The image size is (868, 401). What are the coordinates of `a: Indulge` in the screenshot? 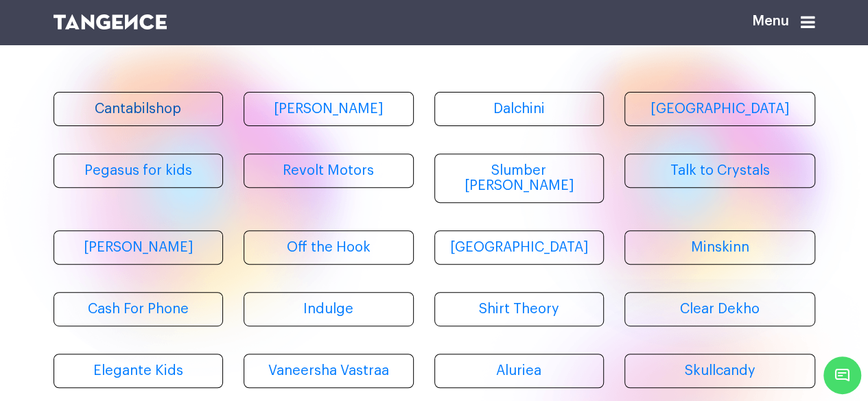 It's located at (328, 309).